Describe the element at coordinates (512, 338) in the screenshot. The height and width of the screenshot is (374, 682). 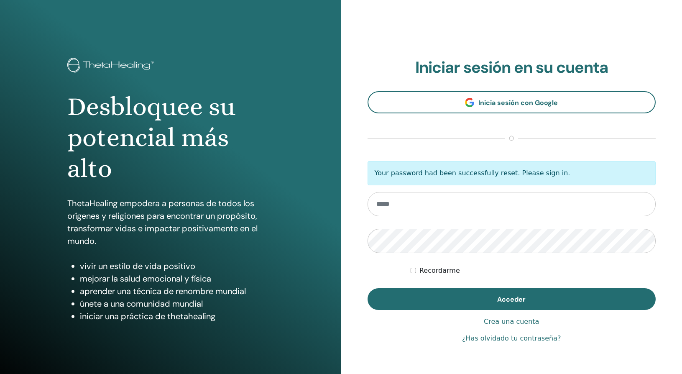
I see `a: ¿Has olvidado tu contraseña?` at that location.